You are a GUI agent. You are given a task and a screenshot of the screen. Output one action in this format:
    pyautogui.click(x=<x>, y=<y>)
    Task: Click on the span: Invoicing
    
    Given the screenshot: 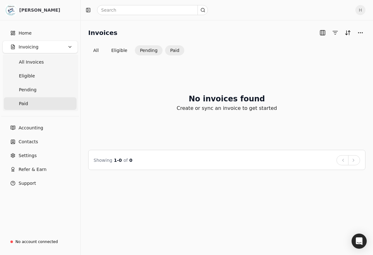 What is the action you would take?
    pyautogui.click(x=28, y=47)
    